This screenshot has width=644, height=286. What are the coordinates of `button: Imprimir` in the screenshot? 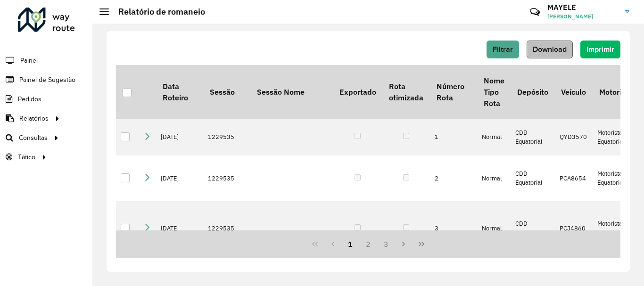 It's located at (600, 50).